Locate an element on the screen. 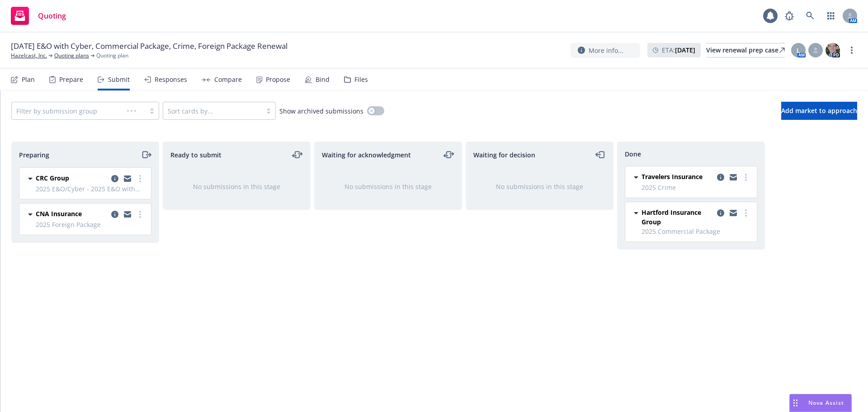  span: ETA : is located at coordinates (678, 50).